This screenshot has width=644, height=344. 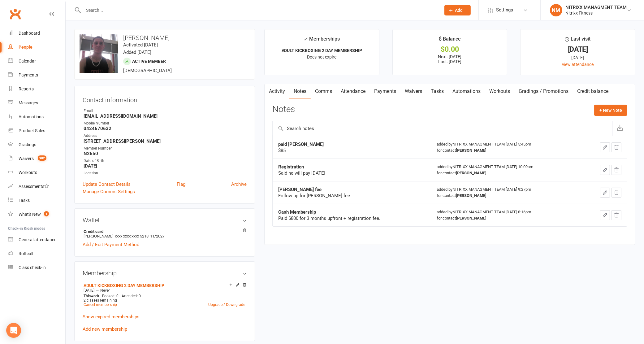 What do you see at coordinates (443, 129) in the screenshot?
I see `input: Search notes` at bounding box center [443, 129].